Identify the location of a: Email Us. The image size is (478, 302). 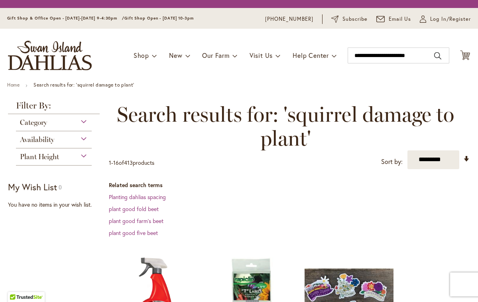
(394, 19).